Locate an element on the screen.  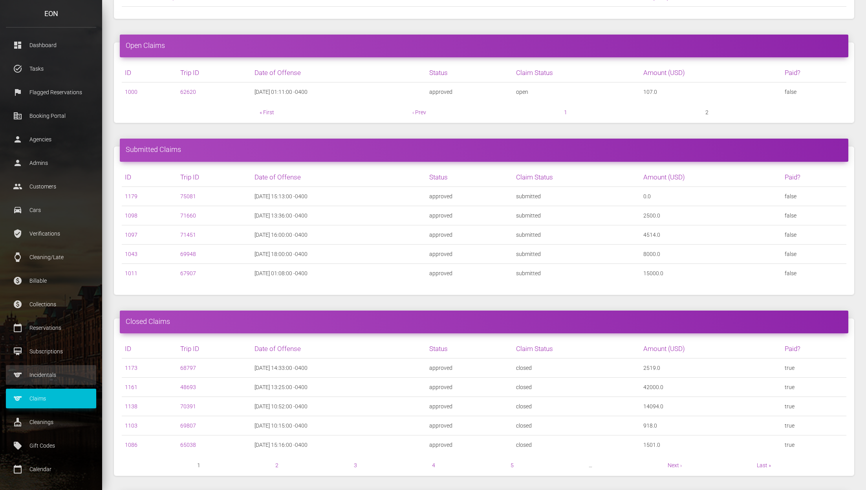
a: corporate_fare Booking Portal is located at coordinates (51, 116).